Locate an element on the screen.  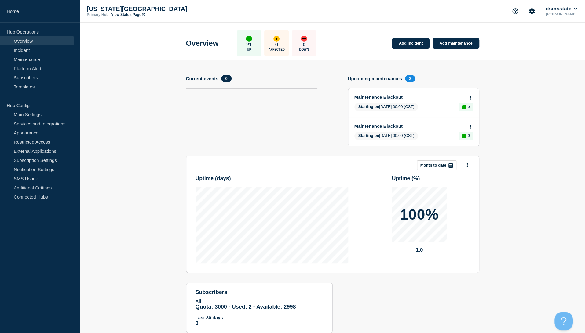
button: Month to date is located at coordinates (436, 165).